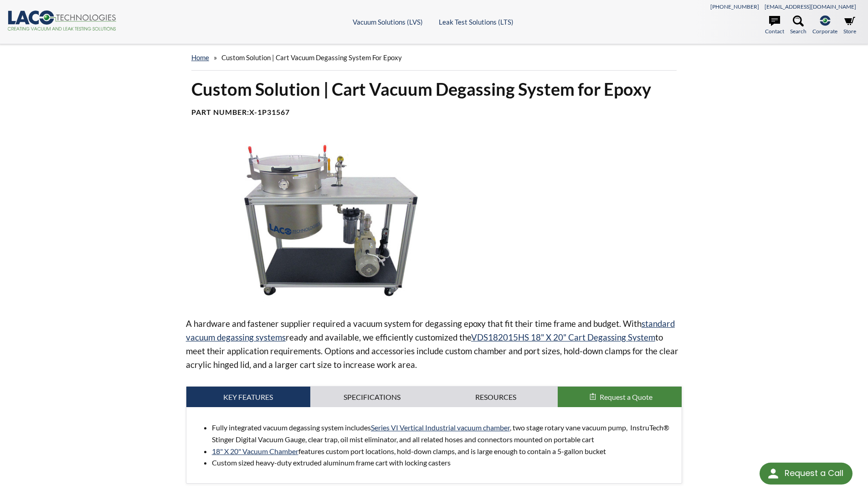  What do you see at coordinates (850, 25) in the screenshot?
I see `a: Store` at bounding box center [850, 25].